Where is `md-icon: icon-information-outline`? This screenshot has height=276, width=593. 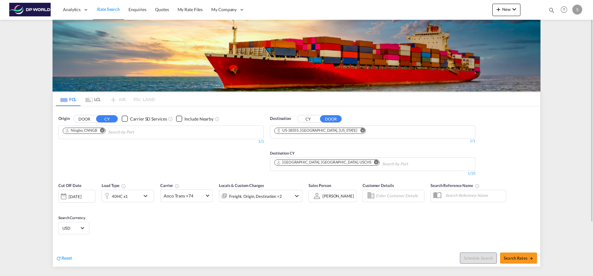 md-icon: icon-information-outline is located at coordinates (123, 186).